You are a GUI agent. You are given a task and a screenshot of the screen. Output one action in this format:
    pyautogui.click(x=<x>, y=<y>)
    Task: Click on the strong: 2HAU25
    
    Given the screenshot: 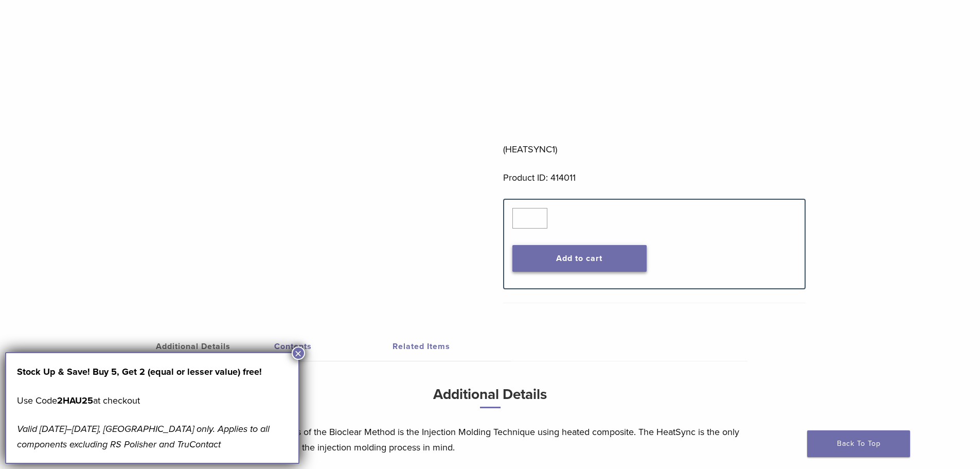 What is the action you would take?
    pyautogui.click(x=75, y=400)
    